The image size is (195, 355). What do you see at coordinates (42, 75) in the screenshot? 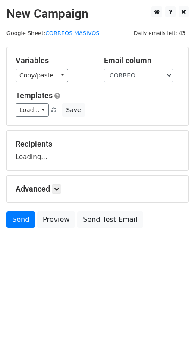
I see `a: Copy/paste...` at bounding box center [42, 75].